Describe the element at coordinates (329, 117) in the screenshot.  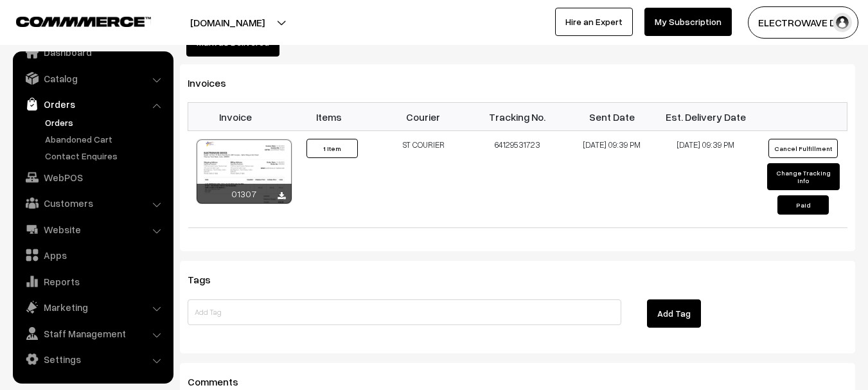
I see `th: Items` at that location.